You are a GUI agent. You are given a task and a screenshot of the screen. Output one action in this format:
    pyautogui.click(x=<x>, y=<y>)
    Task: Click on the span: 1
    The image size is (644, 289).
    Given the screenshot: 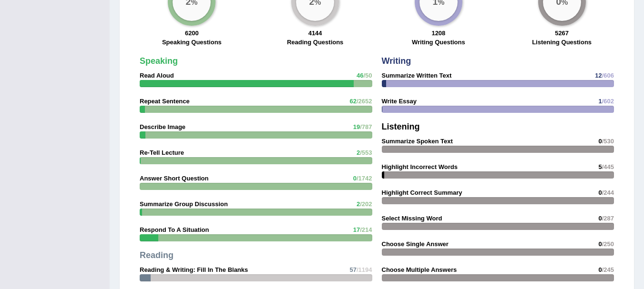 What is the action you would take?
    pyautogui.click(x=600, y=101)
    